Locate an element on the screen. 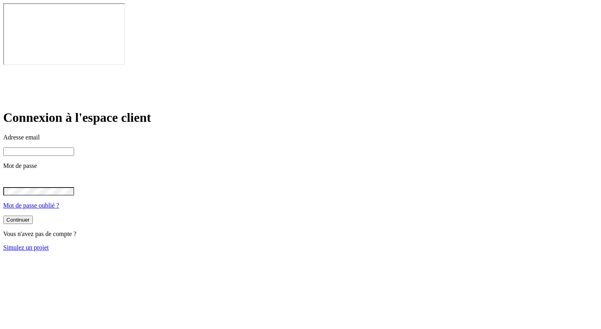 The height and width of the screenshot is (329, 601). button: Continuer is located at coordinates (18, 220).